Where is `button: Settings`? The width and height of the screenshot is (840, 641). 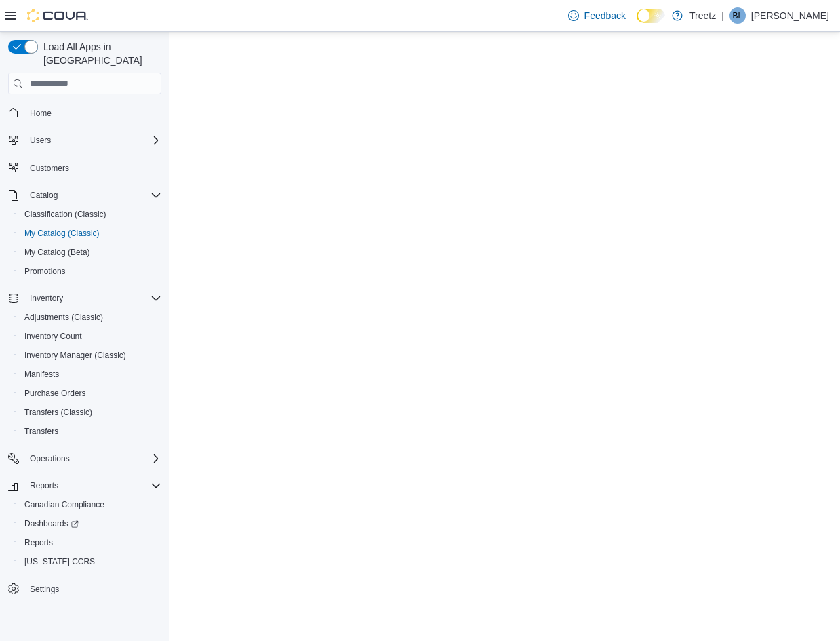 button: Settings is located at coordinates (85, 589).